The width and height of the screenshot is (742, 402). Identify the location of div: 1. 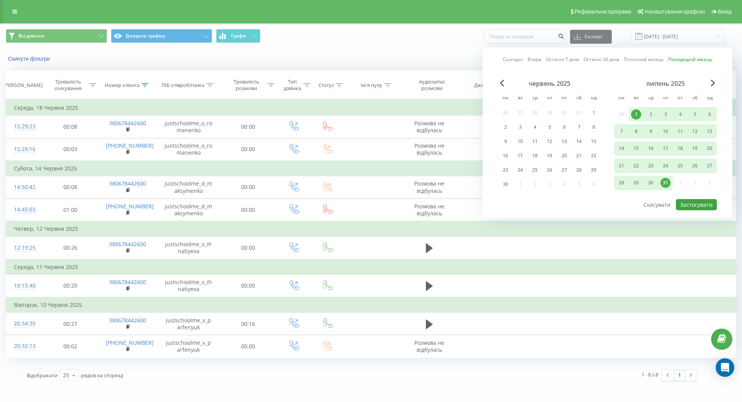
(594, 113).